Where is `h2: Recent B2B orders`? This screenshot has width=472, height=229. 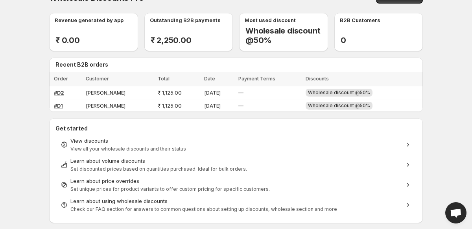 h2: Recent B2B orders is located at coordinates (238, 65).